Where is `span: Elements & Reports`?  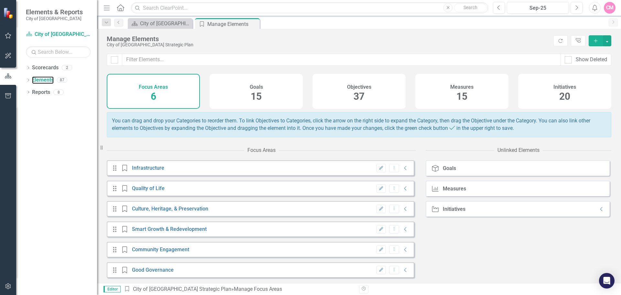 span: Elements & Reports is located at coordinates (54, 12).